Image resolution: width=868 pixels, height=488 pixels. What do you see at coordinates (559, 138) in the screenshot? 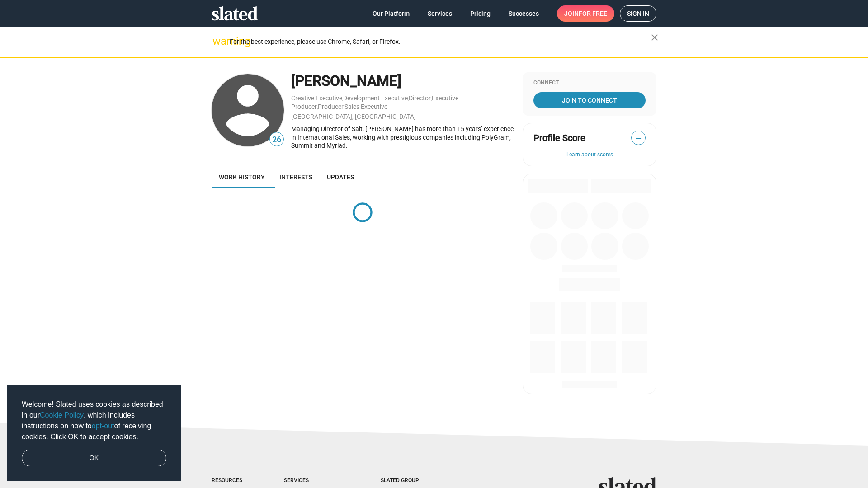
I see `span: Profile Score` at bounding box center [559, 138].